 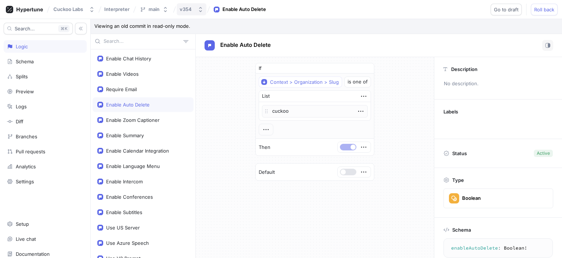 I want to click on p: Viewing an old commit in read-only mode., so click(x=327, y=26).